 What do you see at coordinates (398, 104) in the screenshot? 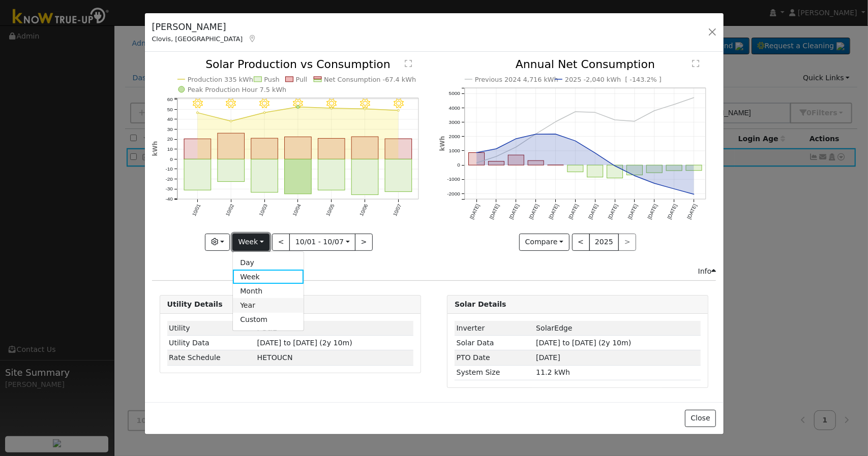
I see `i: 10/07 - Clear` at bounding box center [398, 104].